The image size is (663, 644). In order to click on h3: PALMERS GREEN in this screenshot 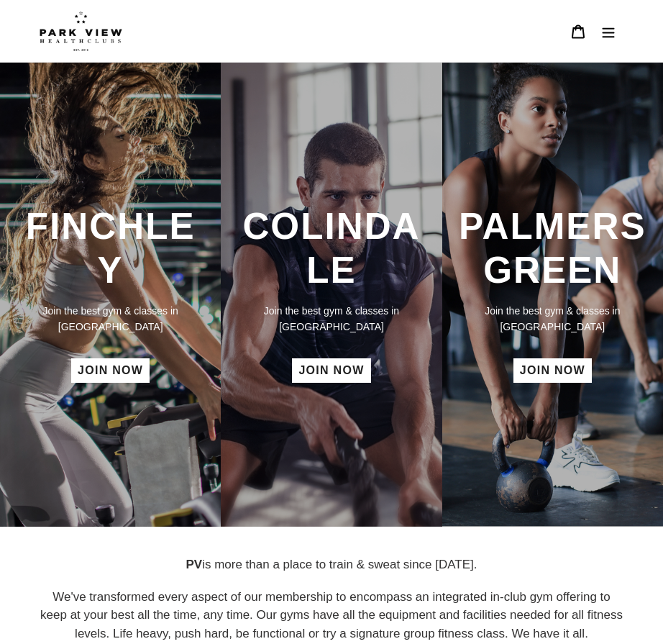, I will do `click(552, 249)`.